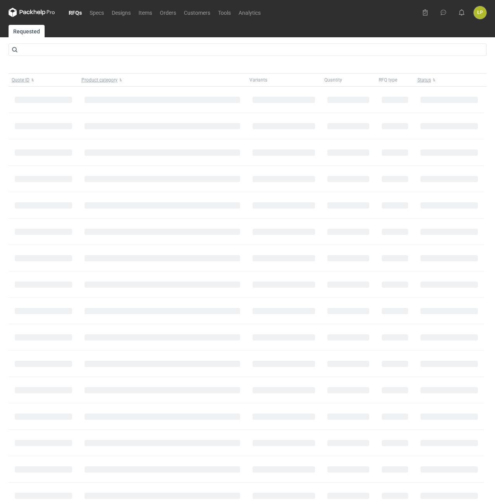 This screenshot has width=495, height=504. I want to click on button: ŁP, so click(480, 12).